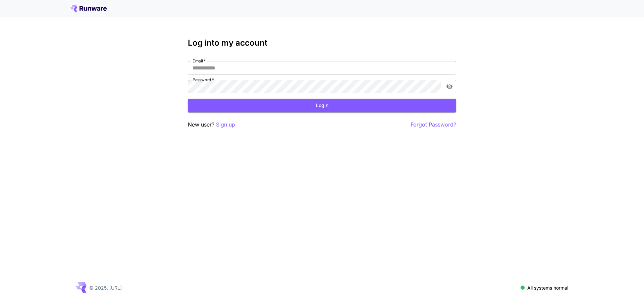 This screenshot has height=300, width=644. I want to click on button: toggle password visibility, so click(449, 86).